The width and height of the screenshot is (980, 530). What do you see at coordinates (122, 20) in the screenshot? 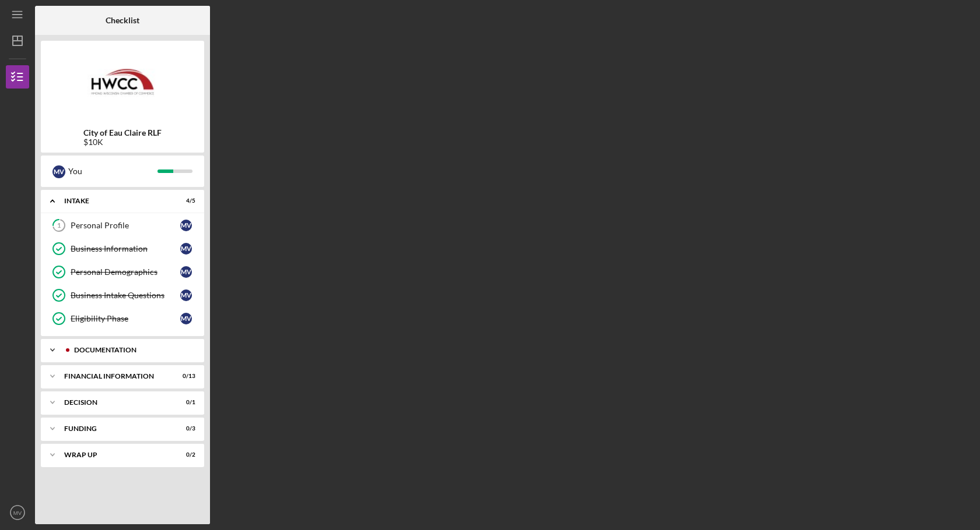
I see `b: Checklist` at bounding box center [122, 20].